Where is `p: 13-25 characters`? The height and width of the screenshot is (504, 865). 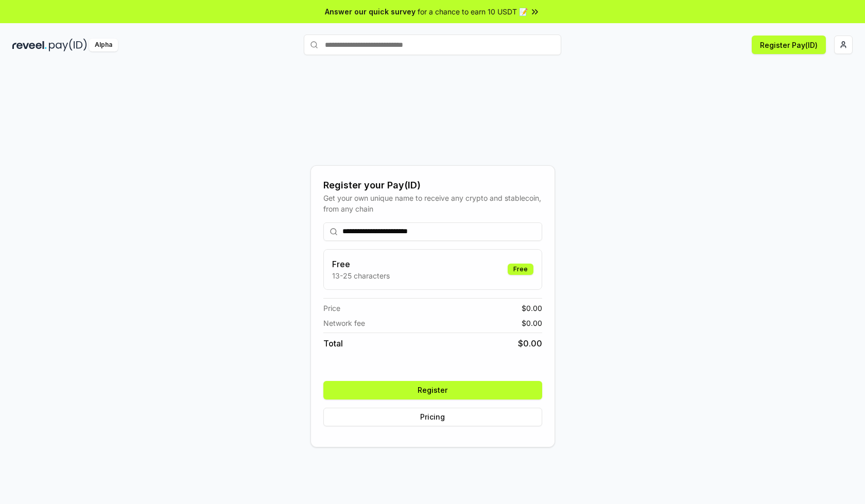
p: 13-25 characters is located at coordinates (361, 275).